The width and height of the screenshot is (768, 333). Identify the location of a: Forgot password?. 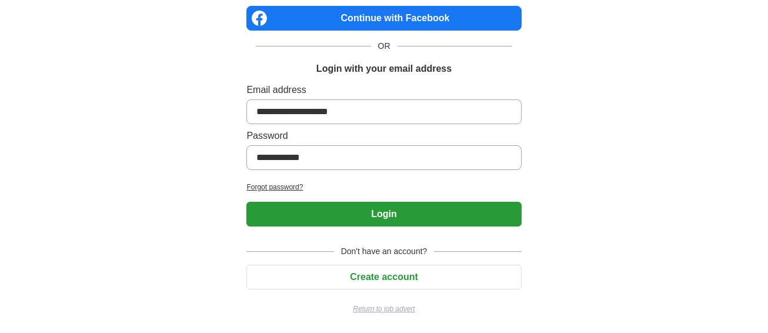
(384, 187).